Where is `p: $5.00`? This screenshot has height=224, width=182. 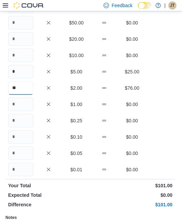 p: $5.00 is located at coordinates (77, 72).